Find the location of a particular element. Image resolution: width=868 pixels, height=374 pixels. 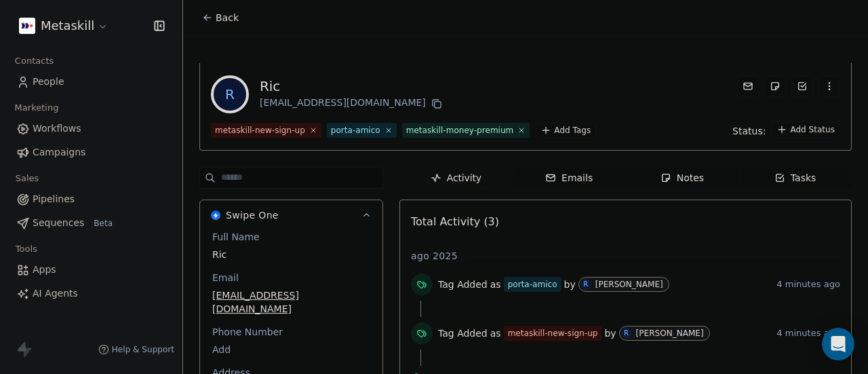

button: Metaskill is located at coordinates (64, 25).